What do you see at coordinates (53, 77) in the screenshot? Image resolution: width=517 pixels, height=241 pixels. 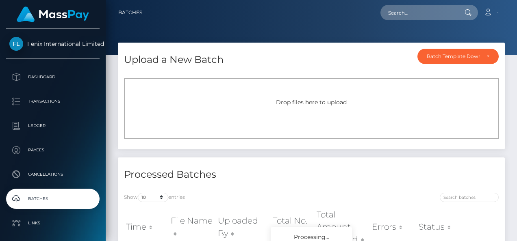 I see `p: Dashboard` at bounding box center [53, 77].